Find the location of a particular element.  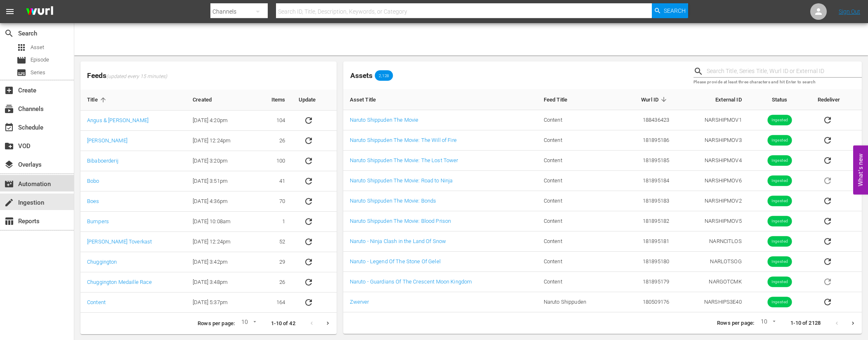

td: NARSHIPS3E40 is located at coordinates (713, 302).